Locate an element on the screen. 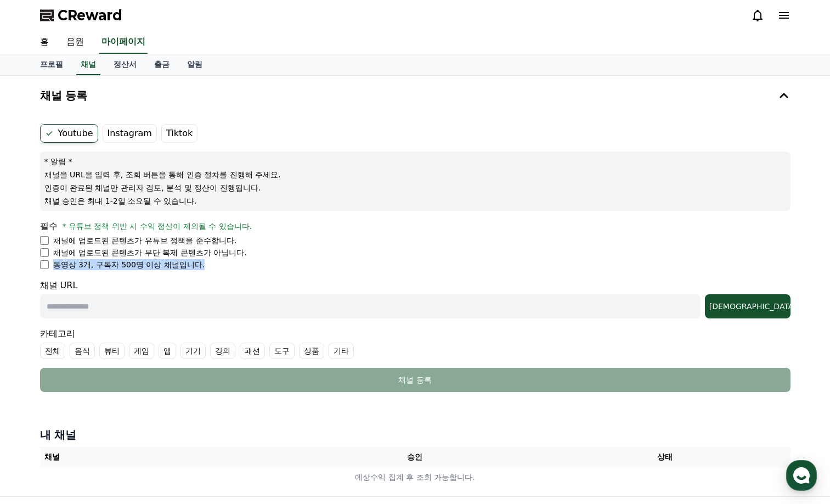 This screenshot has height=504, width=830. td: 예상수익 집계 후 조회 가능합니다. is located at coordinates (415, 476).